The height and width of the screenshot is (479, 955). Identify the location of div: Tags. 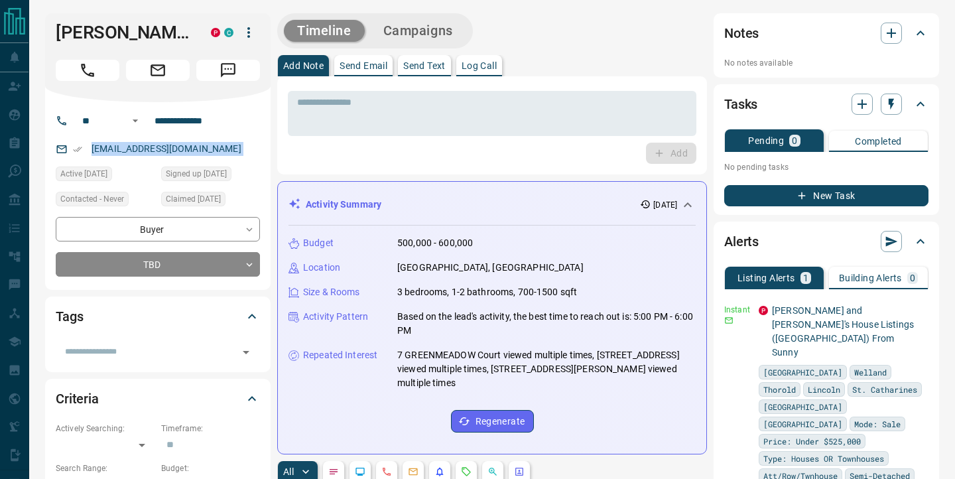
(158, 316).